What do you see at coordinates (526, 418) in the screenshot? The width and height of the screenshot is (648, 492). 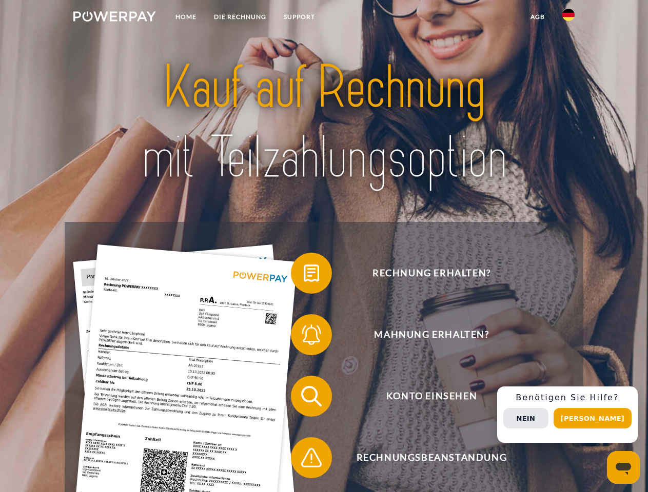 I see `button: Nein` at bounding box center [526, 418].